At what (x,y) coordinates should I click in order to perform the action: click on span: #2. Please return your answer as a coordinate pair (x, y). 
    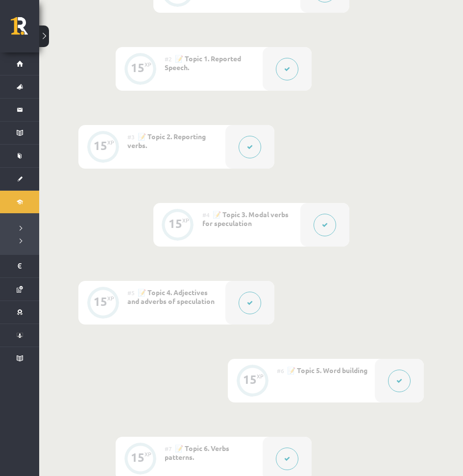
    Looking at the image, I should click on (168, 59).